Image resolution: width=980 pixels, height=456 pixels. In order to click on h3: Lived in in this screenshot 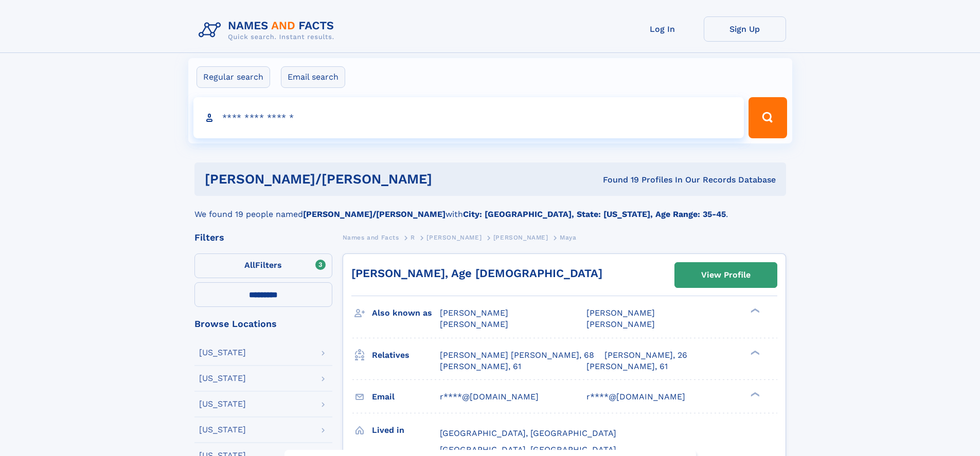, I will do `click(406, 430)`.